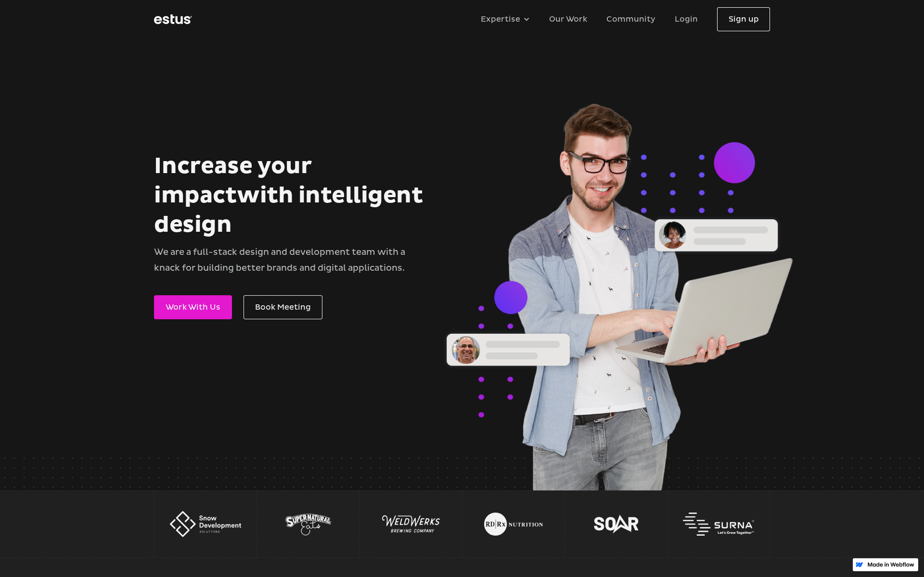 The image size is (924, 577). I want to click on div: Our Work, so click(568, 19).